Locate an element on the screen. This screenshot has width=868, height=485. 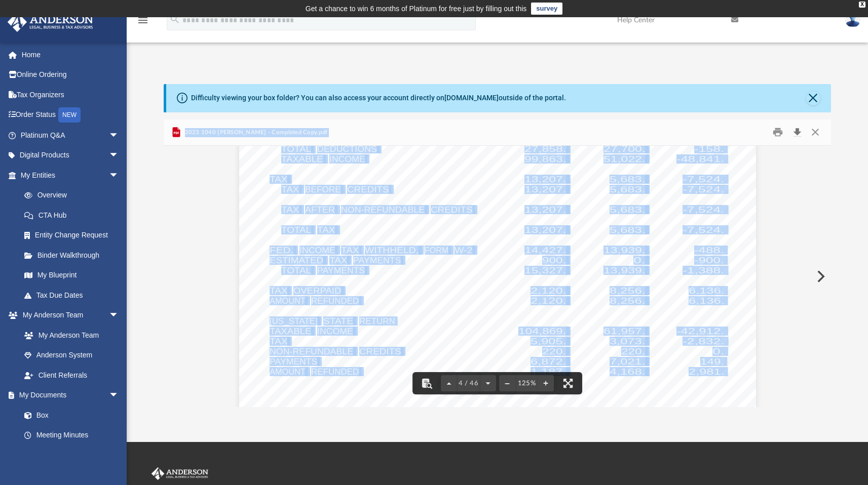
span: 14,427. is located at coordinates (545, 250).